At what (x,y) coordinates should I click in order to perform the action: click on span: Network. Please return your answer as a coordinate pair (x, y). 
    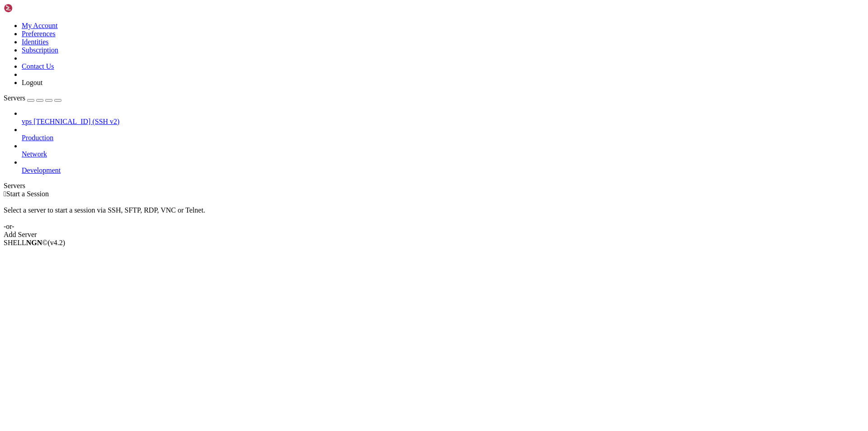
    Looking at the image, I should click on (34, 154).